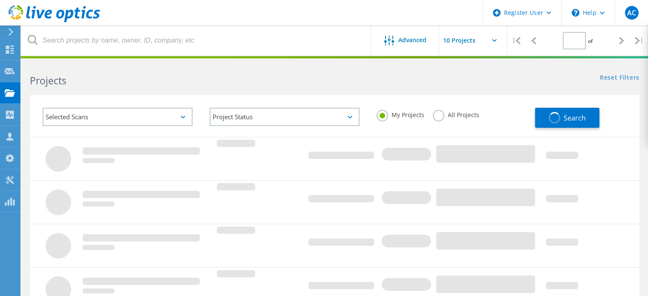  I want to click on span: Search, so click(574, 118).